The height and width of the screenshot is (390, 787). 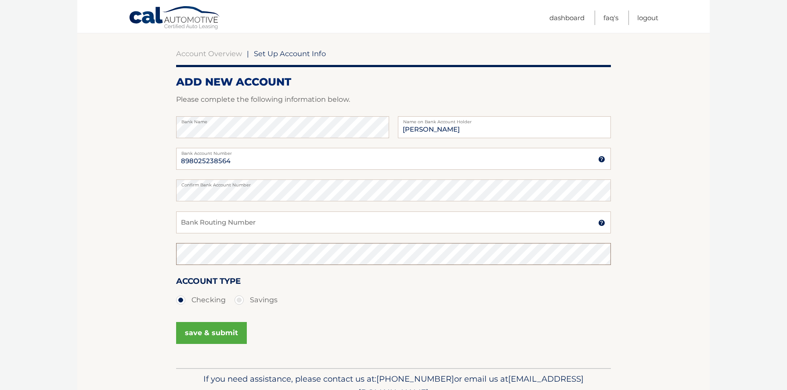 I want to click on label: Confirm Bank Account Number, so click(x=393, y=183).